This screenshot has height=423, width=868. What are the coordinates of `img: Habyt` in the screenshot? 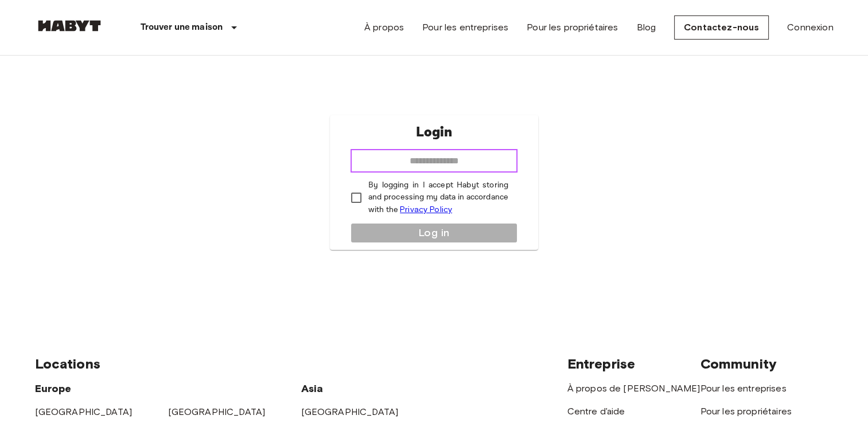 It's located at (70, 26).